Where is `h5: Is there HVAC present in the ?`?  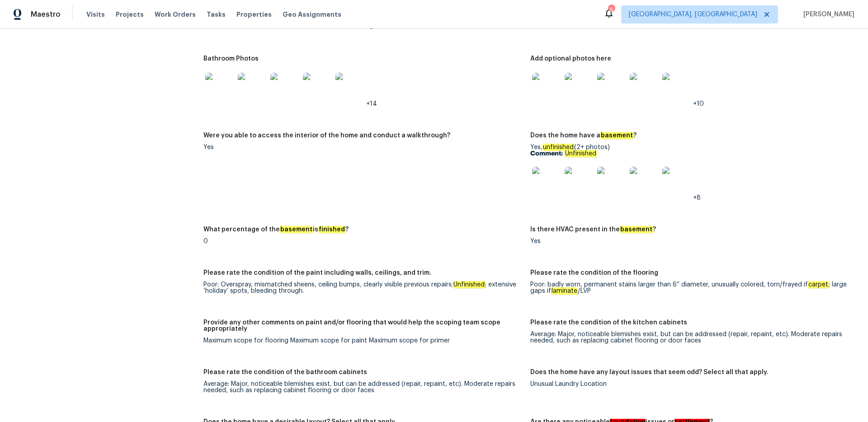
h5: Is there HVAC present in the ? is located at coordinates (593, 229).